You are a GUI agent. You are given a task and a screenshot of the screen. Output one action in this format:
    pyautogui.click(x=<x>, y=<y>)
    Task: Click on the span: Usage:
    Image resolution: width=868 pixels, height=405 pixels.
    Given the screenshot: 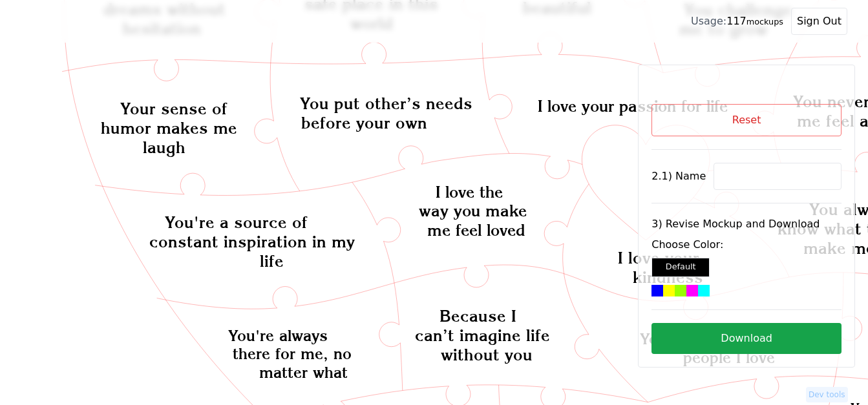 What is the action you would take?
    pyautogui.click(x=708, y=20)
    